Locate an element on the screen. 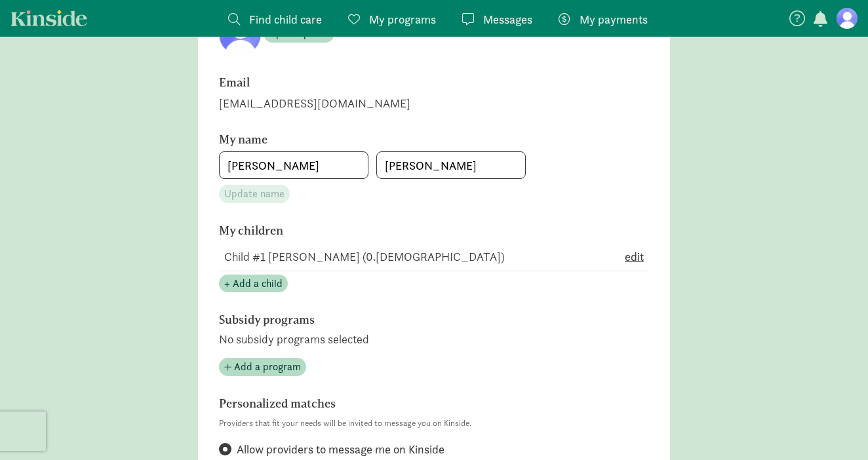 Image resolution: width=868 pixels, height=460 pixels. h6: Subsidy programs is located at coordinates (399, 319).